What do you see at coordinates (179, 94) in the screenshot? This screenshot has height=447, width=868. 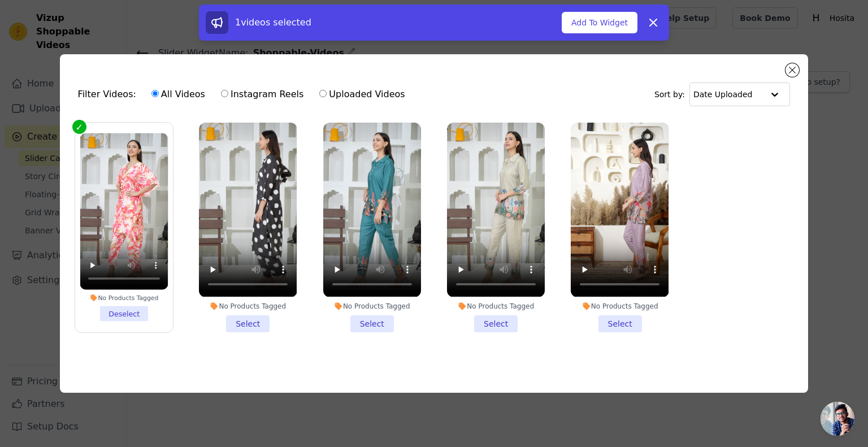 I see `label: All Videos` at bounding box center [179, 94].